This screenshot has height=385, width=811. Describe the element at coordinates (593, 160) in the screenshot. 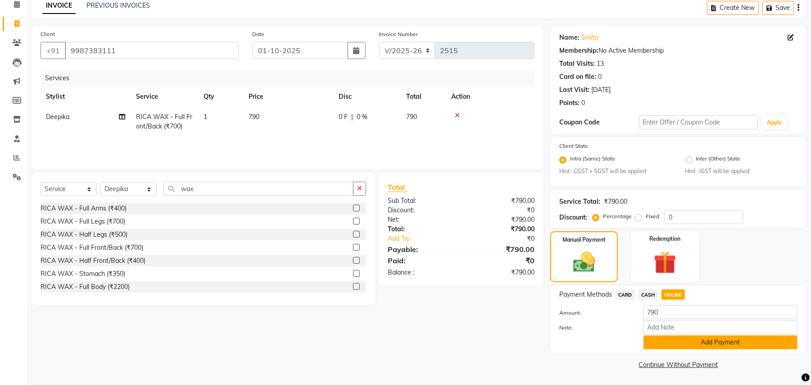

I see `label: Intra (Same) State` at that location.